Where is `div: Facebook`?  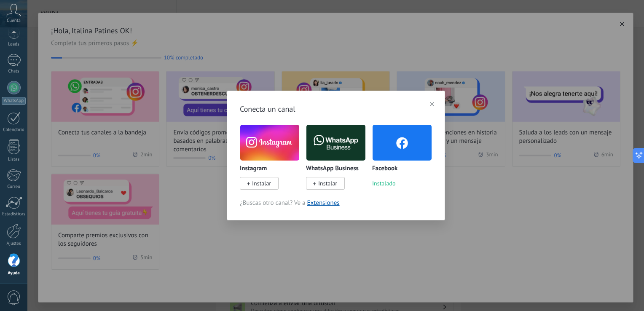 div: Facebook is located at coordinates (402, 162).